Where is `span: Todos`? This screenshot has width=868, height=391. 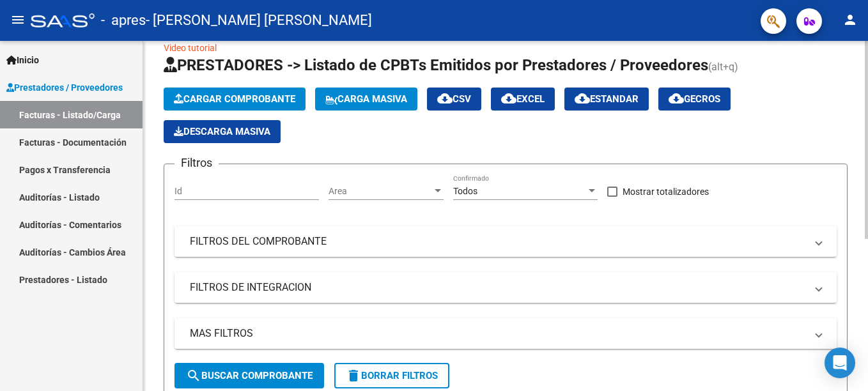 span: Todos is located at coordinates (465, 191).